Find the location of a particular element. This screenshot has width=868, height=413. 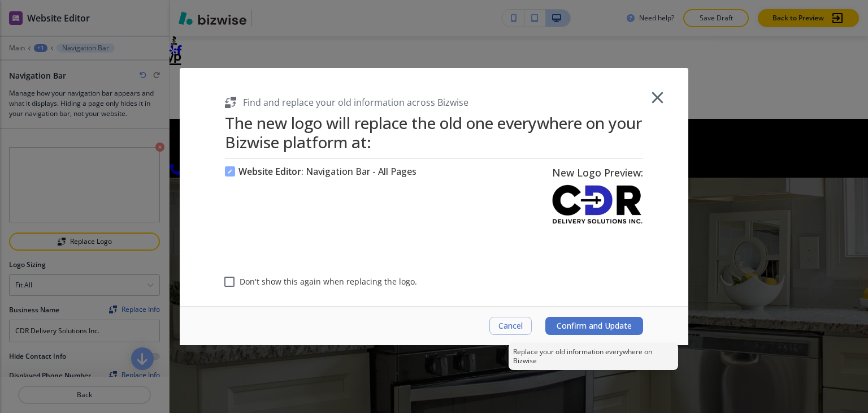

img: New Logo is located at coordinates (597, 205).